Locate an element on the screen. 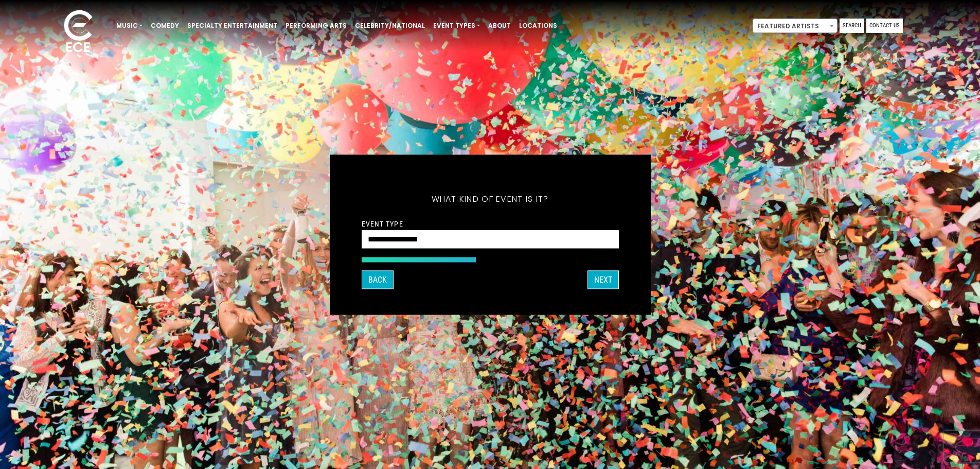 Image resolution: width=980 pixels, height=469 pixels. a: About is located at coordinates (500, 26).